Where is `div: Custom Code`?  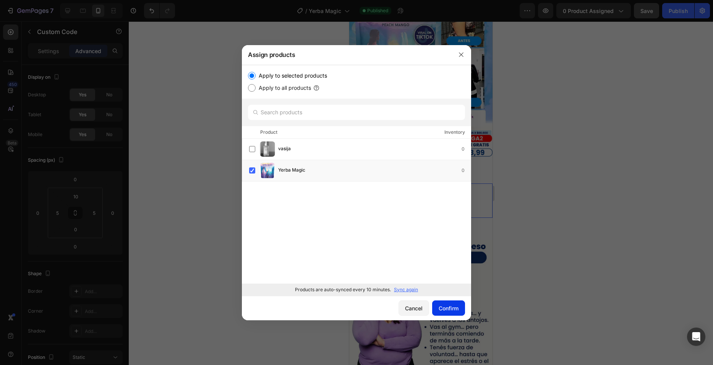 div: Custom Code is located at coordinates (26, 155).